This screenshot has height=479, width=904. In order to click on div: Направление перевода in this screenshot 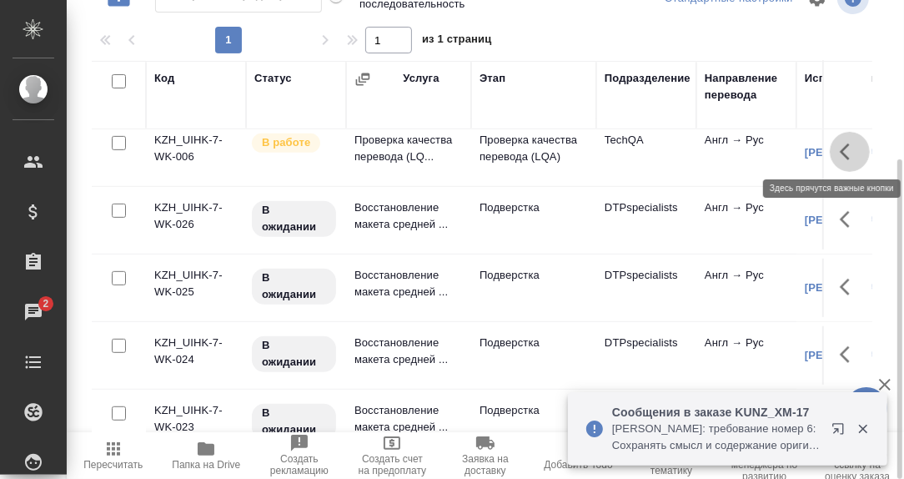, I will do `click(747, 87)`.